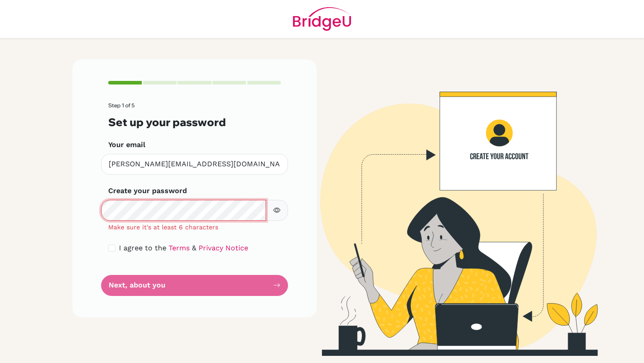 The width and height of the screenshot is (644, 363). Describe the element at coordinates (223, 247) in the screenshot. I see `a: Privacy Notice` at that location.